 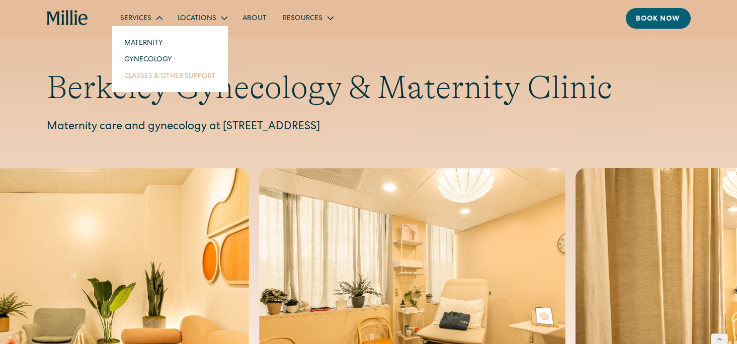 What do you see at coordinates (658, 19) in the screenshot?
I see `div: Book now` at bounding box center [658, 19].